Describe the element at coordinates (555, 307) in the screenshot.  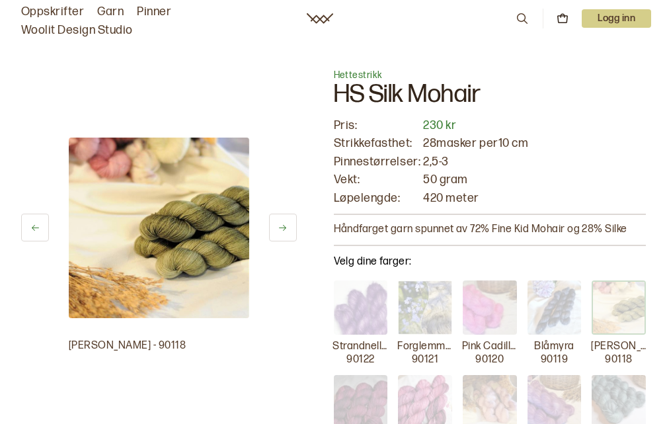
I see `img: Blåmyra` at that location.